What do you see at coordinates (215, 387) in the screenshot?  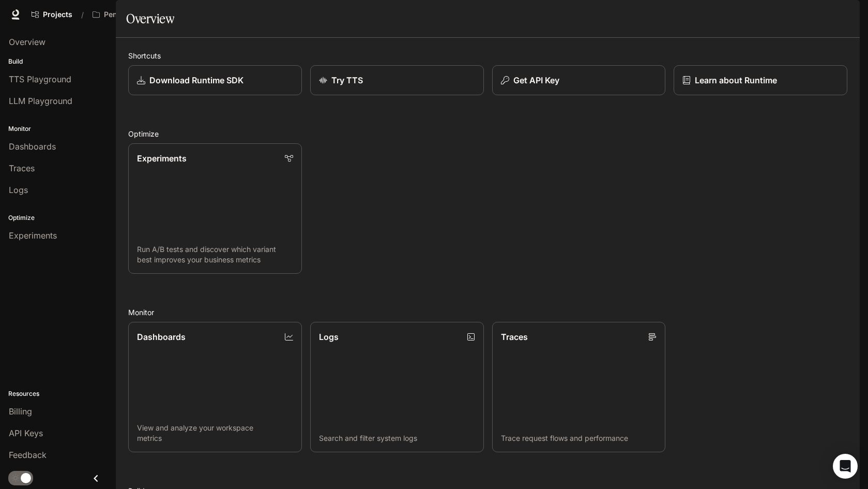 I see `a: DashboardsView and analyze your workspace metrics` at bounding box center [215, 387].